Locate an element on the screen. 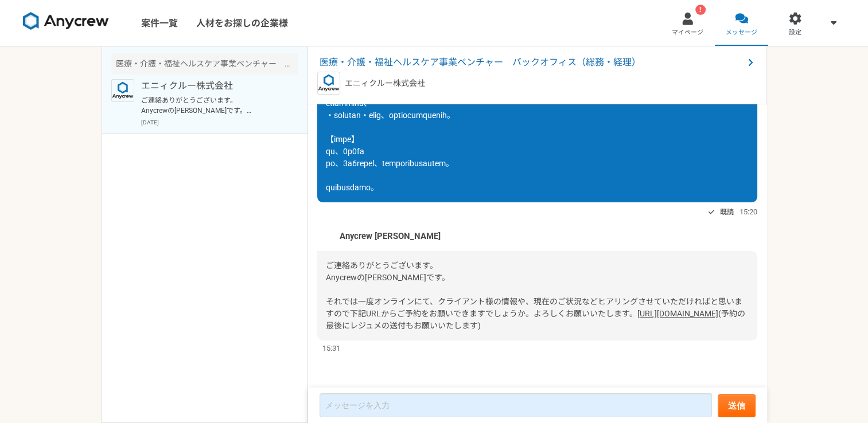 The height and width of the screenshot is (423, 868). span: マイページ is located at coordinates (688, 33).